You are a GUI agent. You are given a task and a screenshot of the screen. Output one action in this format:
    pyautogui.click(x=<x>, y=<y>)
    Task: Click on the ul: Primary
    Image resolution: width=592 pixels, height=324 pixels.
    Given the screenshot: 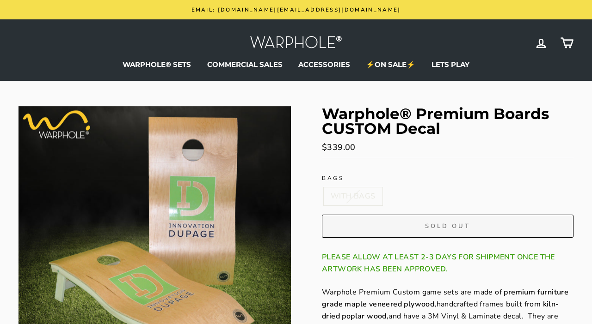 What is the action you would take?
    pyautogui.click(x=296, y=65)
    